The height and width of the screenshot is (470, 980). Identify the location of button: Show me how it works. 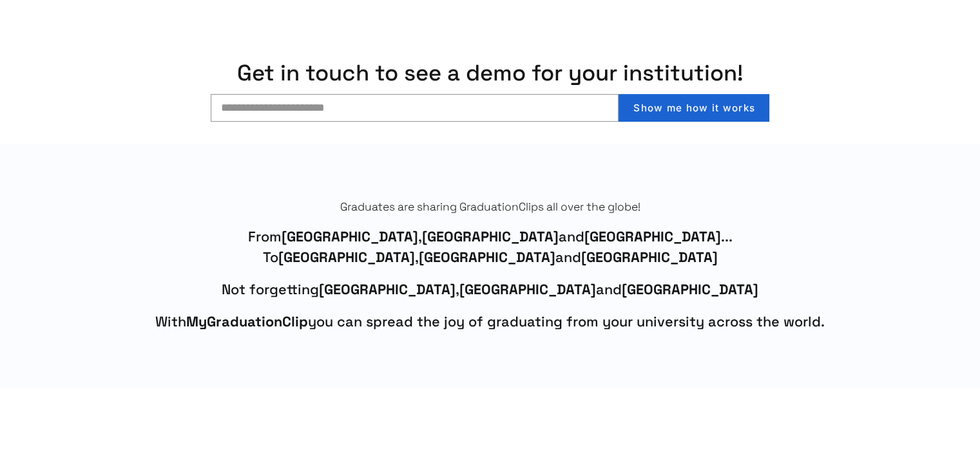
(694, 108).